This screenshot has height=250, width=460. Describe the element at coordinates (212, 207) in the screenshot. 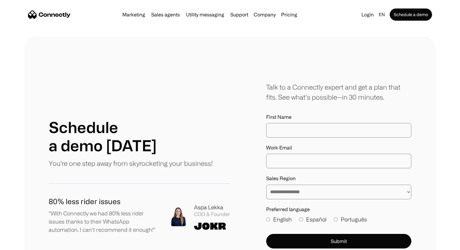

I see `div: Aspa Lekka` at that location.